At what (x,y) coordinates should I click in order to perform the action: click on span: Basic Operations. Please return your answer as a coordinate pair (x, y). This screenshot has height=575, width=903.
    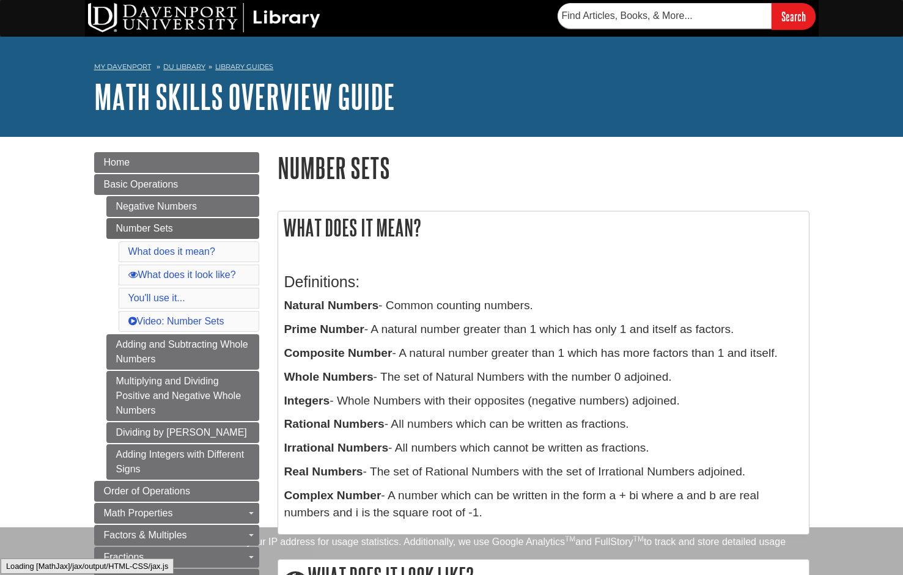
    Looking at the image, I should click on (141, 184).